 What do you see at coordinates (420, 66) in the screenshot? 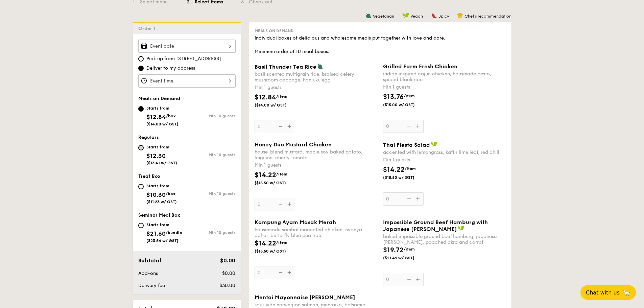
I see `span: Grilled Farm Fresh Chicken` at bounding box center [420, 66].